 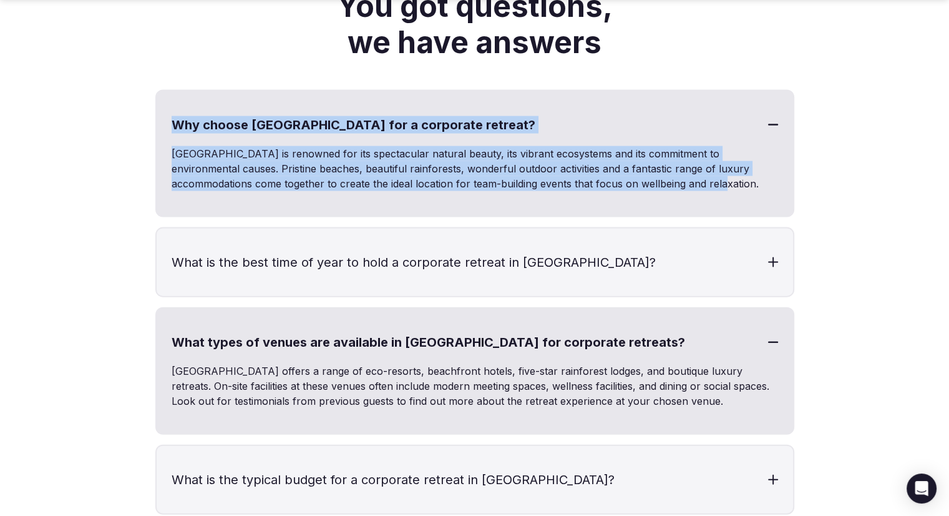 What do you see at coordinates (922, 488) in the screenshot?
I see `div: Open Intercom Messenger` at bounding box center [922, 488].